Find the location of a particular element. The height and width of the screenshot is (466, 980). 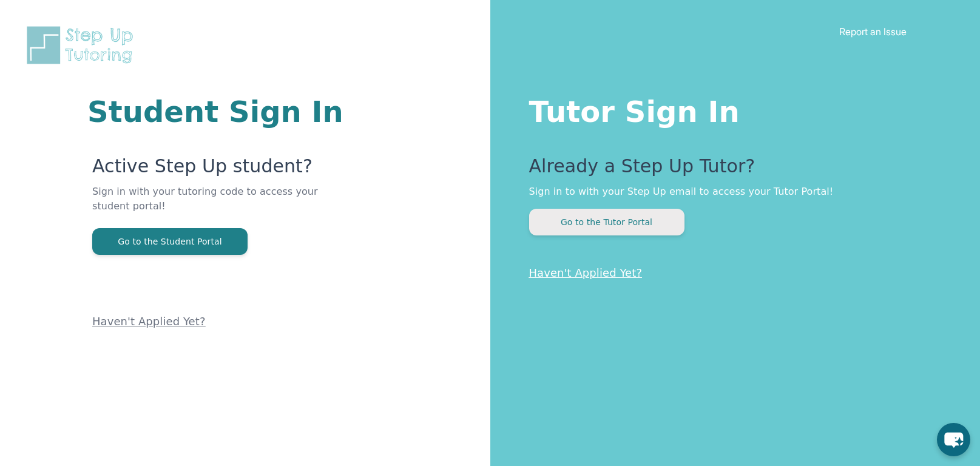

button: chat-button is located at coordinates (953, 439).